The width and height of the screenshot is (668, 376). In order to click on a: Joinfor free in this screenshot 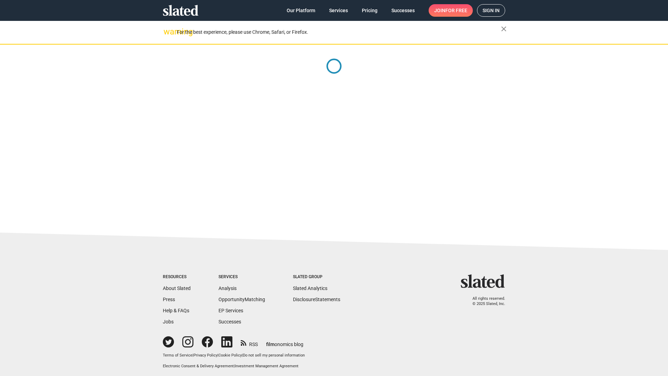, I will do `click(451, 10)`.